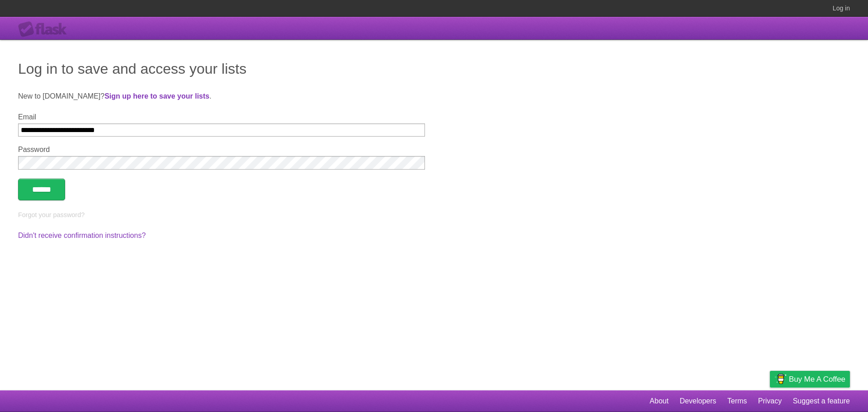  I want to click on a: Buy me a coffee, so click(810, 378).